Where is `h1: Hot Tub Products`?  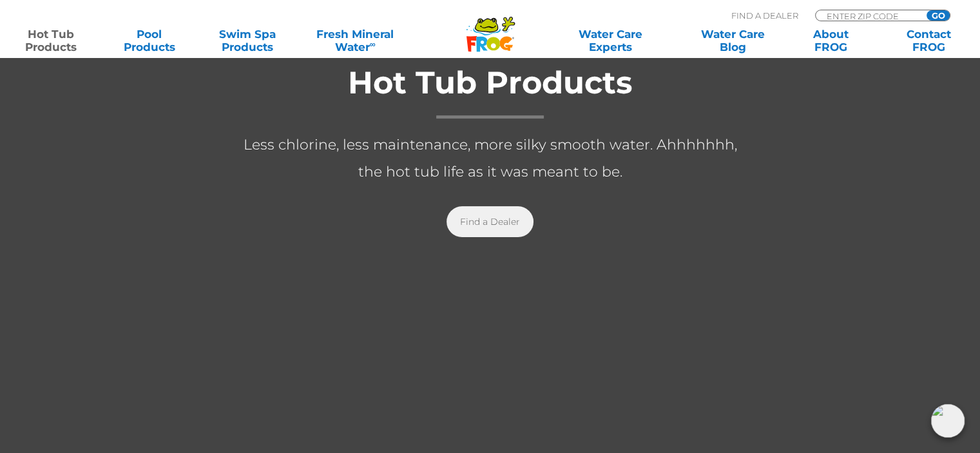 h1: Hot Tub Products is located at coordinates (490, 92).